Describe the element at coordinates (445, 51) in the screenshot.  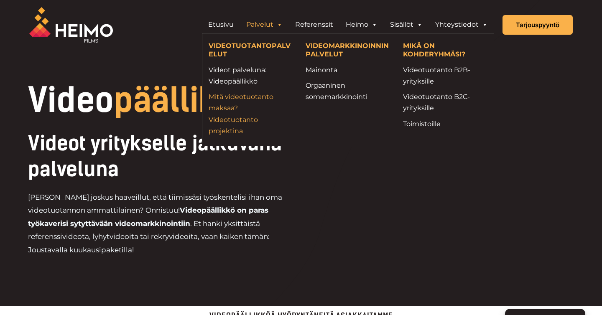
I see `h4: MIKÄ ON KOHDERYHMÄSI?` at that location.